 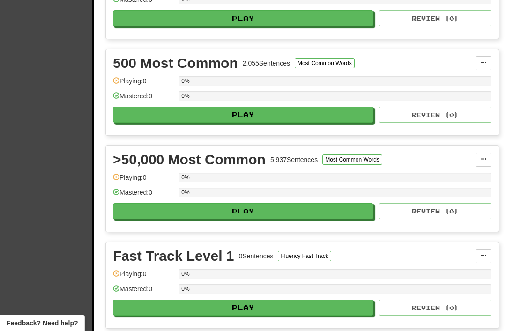 What do you see at coordinates (175, 64) in the screenshot?
I see `div: 500 Most Common` at bounding box center [175, 64].